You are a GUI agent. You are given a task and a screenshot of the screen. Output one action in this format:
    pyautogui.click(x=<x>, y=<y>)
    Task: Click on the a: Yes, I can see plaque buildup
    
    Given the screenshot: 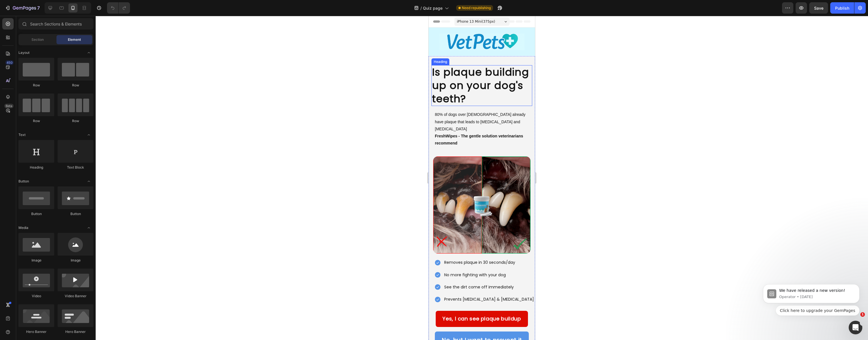 What is the action you would take?
    pyautogui.click(x=53, y=303)
    